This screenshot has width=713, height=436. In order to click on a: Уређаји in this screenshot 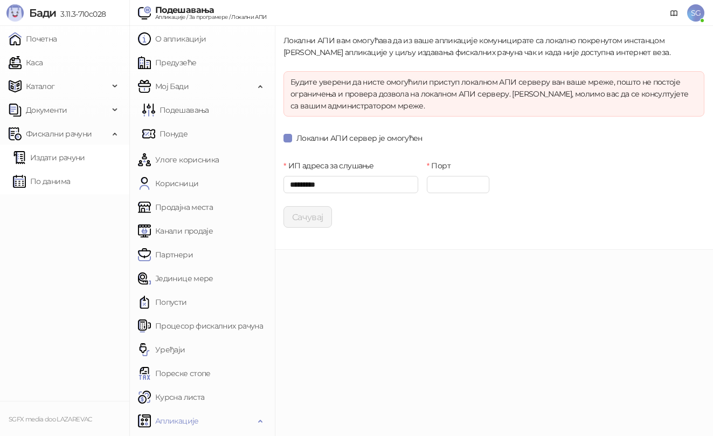, I will do `click(162, 349)`.